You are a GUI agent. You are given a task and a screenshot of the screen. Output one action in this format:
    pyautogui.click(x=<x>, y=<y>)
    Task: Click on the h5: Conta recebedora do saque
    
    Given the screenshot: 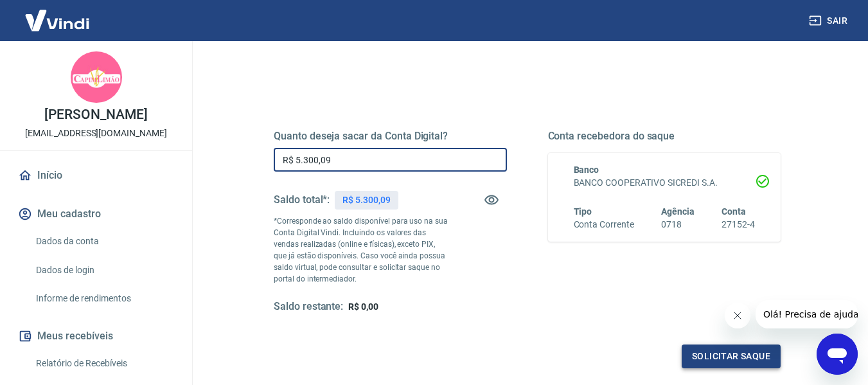 What is the action you would take?
    pyautogui.click(x=665, y=136)
    